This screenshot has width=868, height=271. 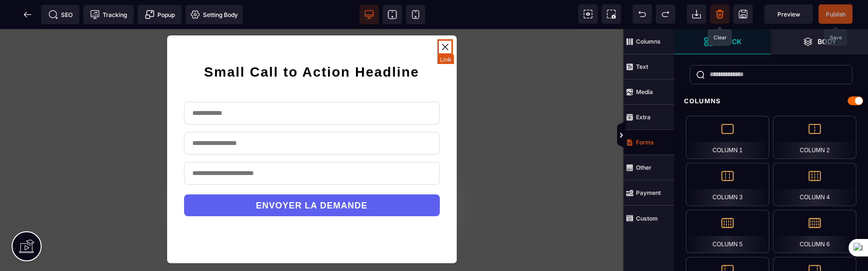 I want to click on strong: Text, so click(x=642, y=67).